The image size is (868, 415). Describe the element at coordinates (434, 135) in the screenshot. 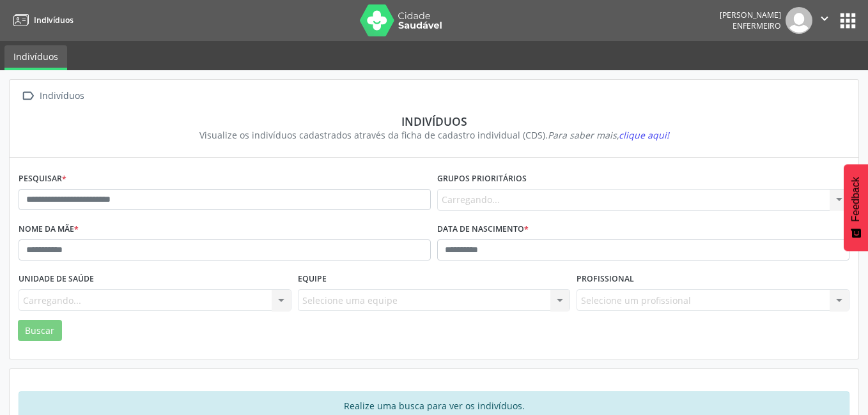

I see `div: Visualize os indivíduos cadastrados através da ficha de cadastro individual (CDS).` at that location.